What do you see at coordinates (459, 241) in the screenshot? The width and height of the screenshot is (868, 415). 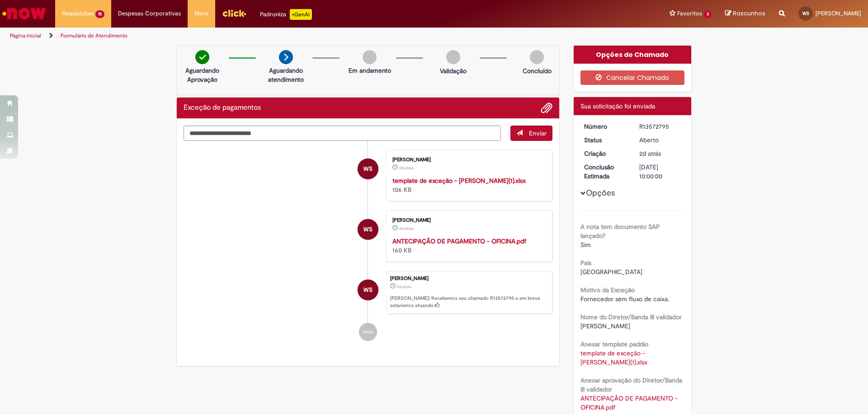 I see `strong: ANTECIPAÇÃO DE PAGAMENTO - OFICINA.pdf` at bounding box center [459, 241].